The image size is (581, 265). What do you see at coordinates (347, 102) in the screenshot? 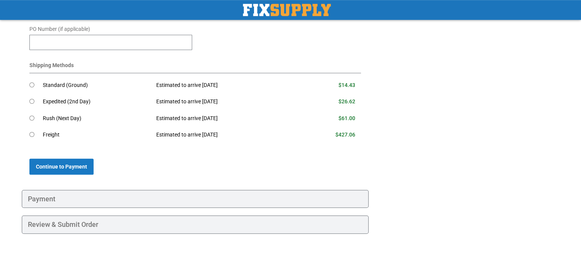
I see `span: $26.62` at bounding box center [347, 102].